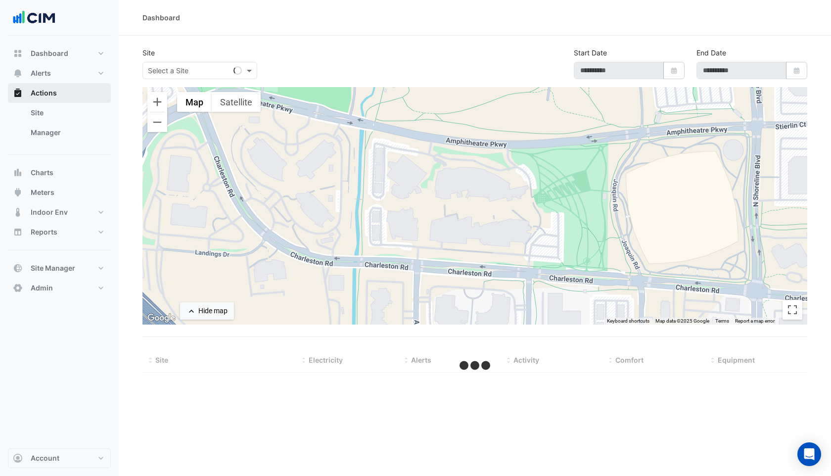 The image size is (831, 476). I want to click on div: Hide map, so click(213, 311).